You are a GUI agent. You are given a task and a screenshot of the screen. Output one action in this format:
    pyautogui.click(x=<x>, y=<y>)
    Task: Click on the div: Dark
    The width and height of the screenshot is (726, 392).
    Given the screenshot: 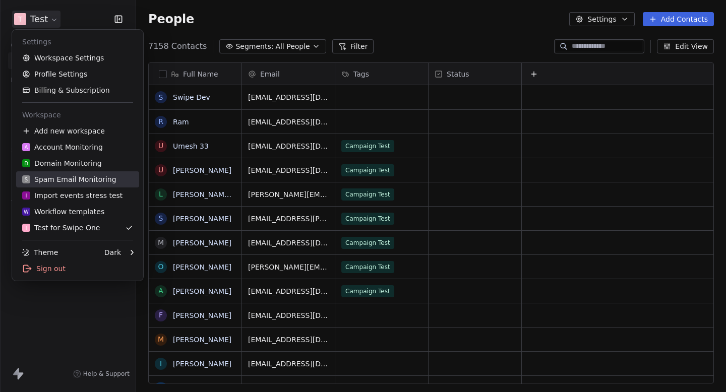 What is the action you would take?
    pyautogui.click(x=112, y=253)
    